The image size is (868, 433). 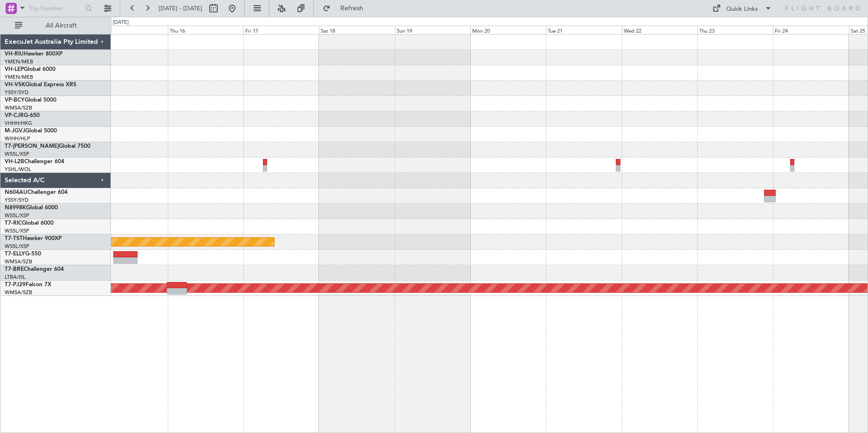 What do you see at coordinates (14, 70) in the screenshot?
I see `span: VH-LEP` at bounding box center [14, 70].